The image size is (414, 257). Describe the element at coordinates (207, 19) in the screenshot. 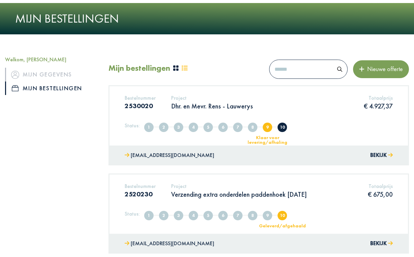

I see `h1: Mijn bestellingen` at that location.